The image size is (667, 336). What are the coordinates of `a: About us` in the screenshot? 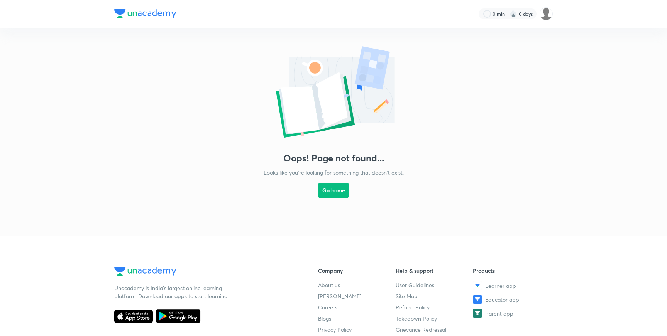 It's located at (356, 285).